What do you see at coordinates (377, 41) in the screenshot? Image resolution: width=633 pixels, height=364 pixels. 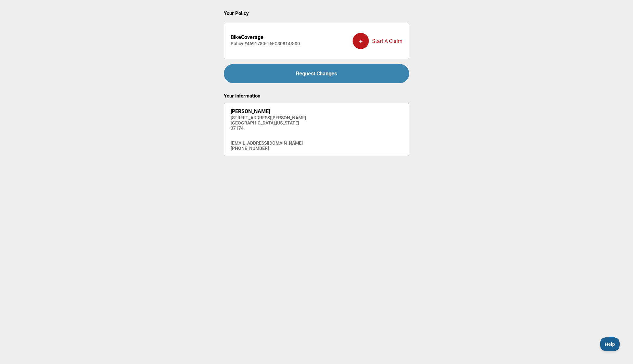 I see `div: Start A Claim` at bounding box center [377, 41].